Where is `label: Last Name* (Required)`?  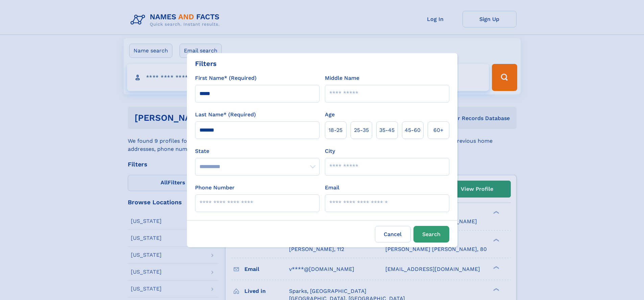
label: Last Name* (Required) is located at coordinates (226, 115).